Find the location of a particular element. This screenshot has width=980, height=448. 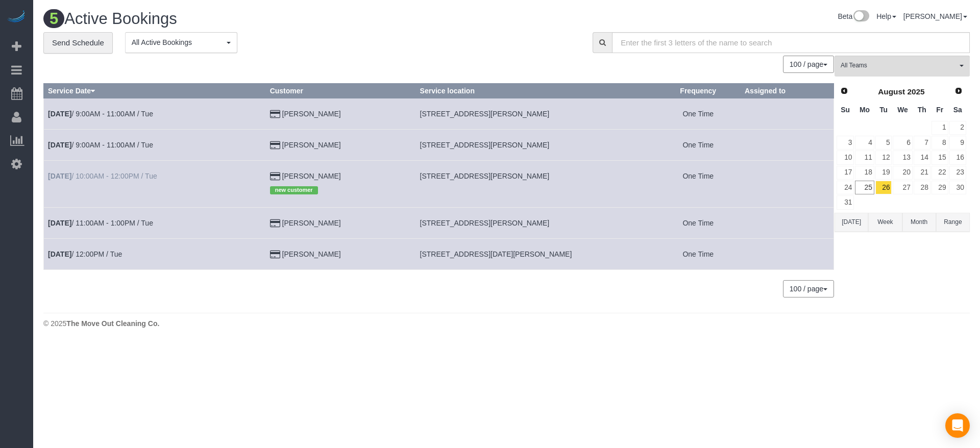

a: 5 is located at coordinates (883, 143).